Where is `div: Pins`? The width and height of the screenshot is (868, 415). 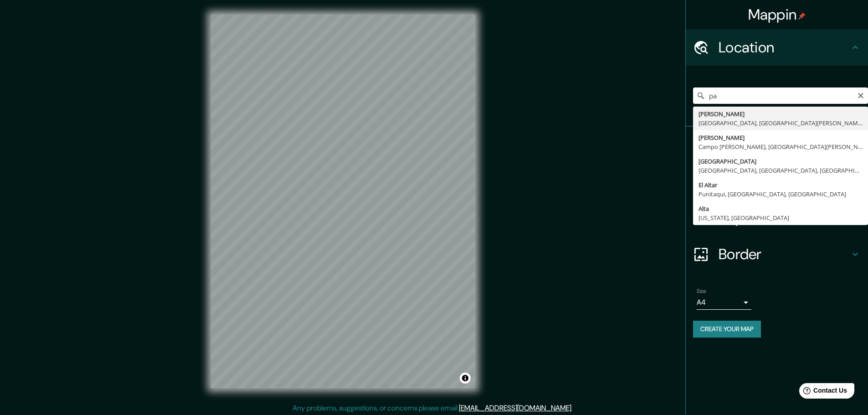
div: Pins is located at coordinates (776, 145).